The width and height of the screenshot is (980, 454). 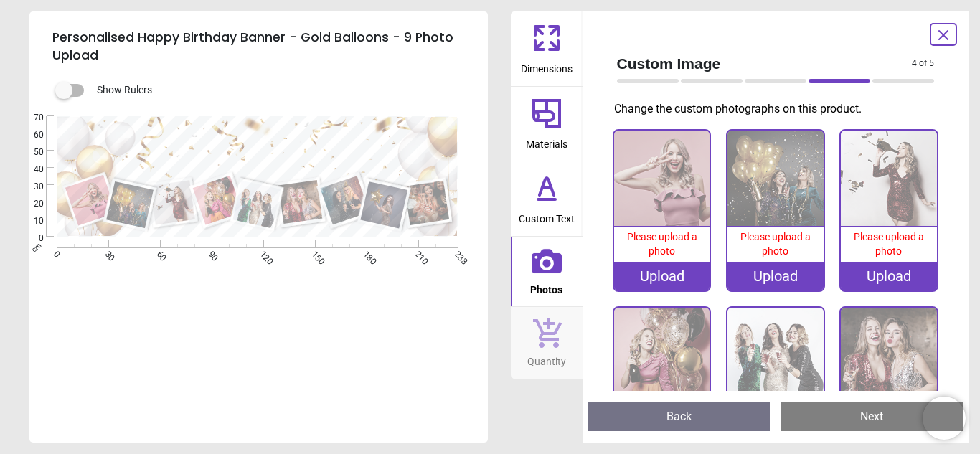 I want to click on span: 40, so click(x=30, y=169).